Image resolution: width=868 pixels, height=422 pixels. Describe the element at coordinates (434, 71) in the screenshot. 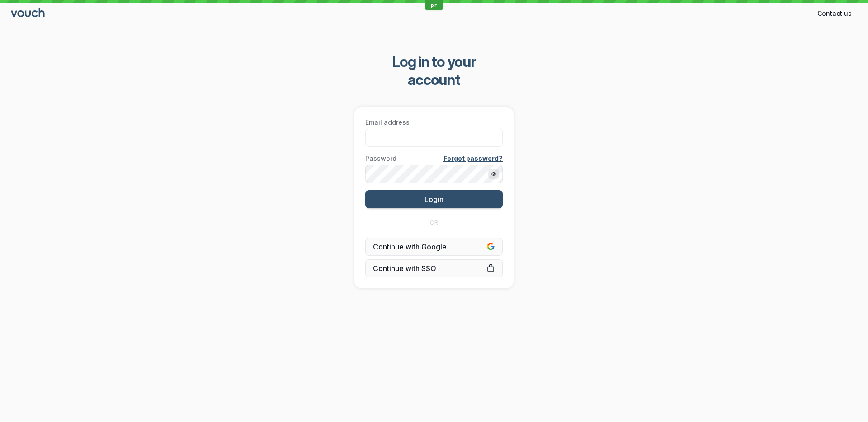

I see `span: Log in to your account` at that location.